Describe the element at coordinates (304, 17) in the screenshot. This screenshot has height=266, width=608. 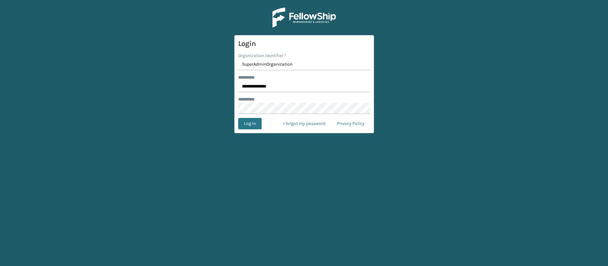
I see `img: Logo` at that location.